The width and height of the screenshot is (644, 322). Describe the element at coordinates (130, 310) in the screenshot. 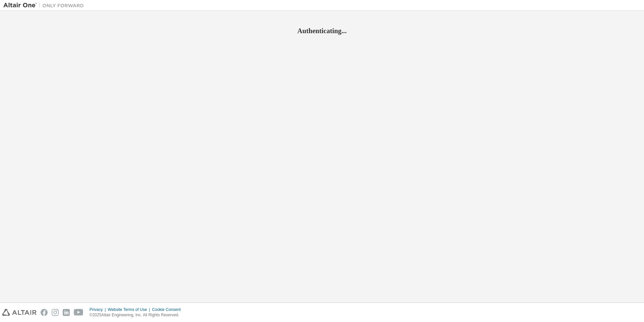

I see `div: Website Terms of Use` at that location.